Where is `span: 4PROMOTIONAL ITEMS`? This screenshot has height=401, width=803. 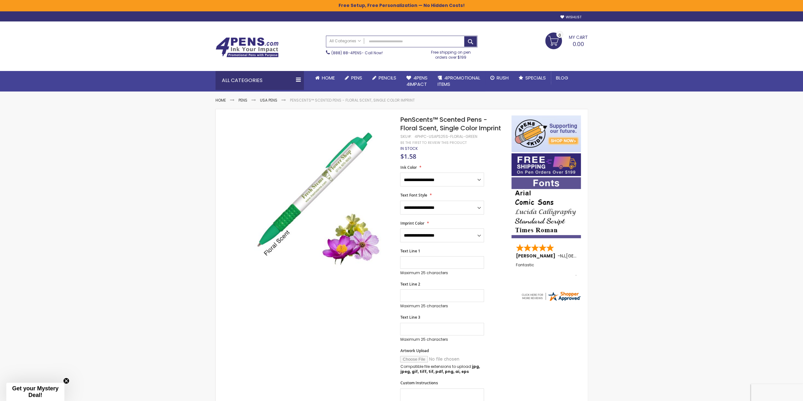
span: 4PROMOTIONAL ITEMS is located at coordinates (459, 81).